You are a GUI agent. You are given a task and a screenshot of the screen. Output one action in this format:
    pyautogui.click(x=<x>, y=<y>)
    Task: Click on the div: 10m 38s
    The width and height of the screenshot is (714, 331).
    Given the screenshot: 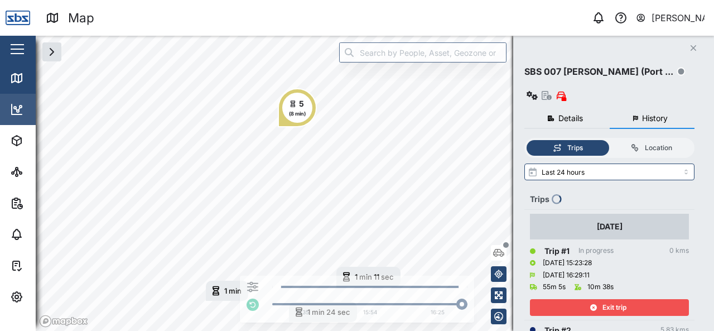 What is the action you would take?
    pyautogui.click(x=600, y=287)
    